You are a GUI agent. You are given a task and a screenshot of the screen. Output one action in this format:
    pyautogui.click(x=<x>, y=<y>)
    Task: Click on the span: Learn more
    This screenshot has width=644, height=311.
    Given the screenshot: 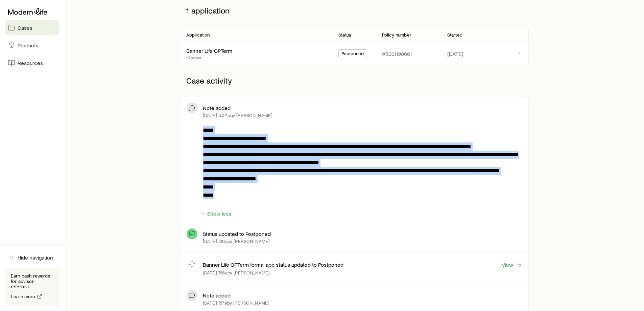 What is the action you would take?
    pyautogui.click(x=23, y=296)
    